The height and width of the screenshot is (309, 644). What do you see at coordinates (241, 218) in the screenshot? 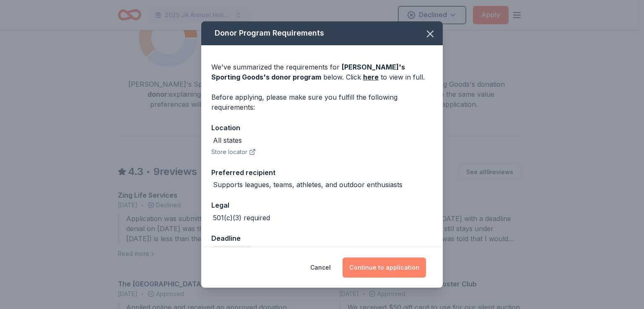
I see `div: 501(c)(3) required` at bounding box center [241, 218].